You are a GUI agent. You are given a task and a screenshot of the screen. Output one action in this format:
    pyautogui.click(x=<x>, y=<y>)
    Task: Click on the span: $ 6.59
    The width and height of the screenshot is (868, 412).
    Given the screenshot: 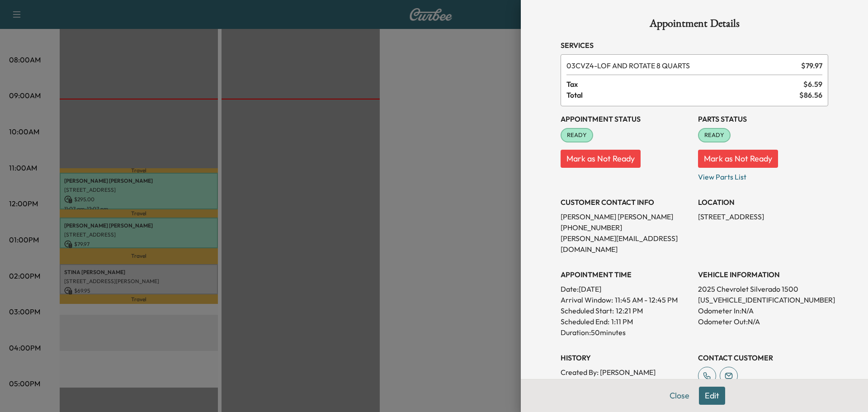 What is the action you would take?
    pyautogui.click(x=813, y=84)
    